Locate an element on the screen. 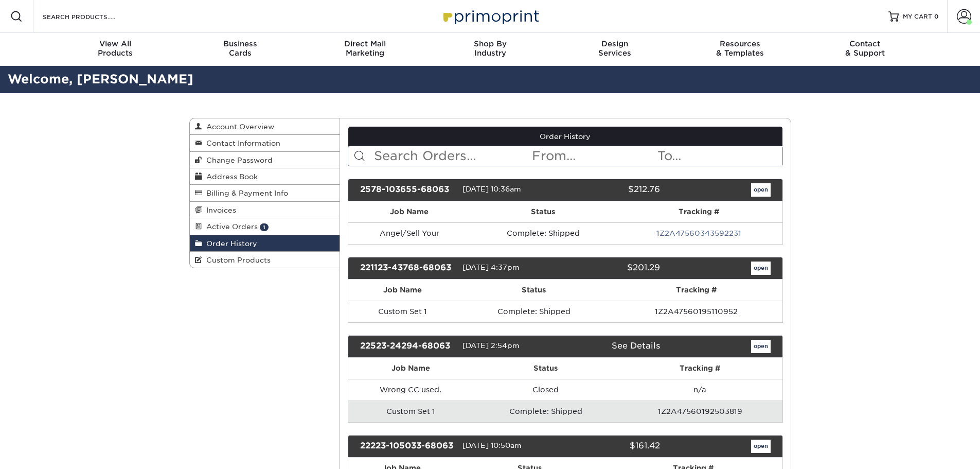 The width and height of the screenshot is (980, 469). div: 22523-24294-68063 is located at coordinates (407, 346).